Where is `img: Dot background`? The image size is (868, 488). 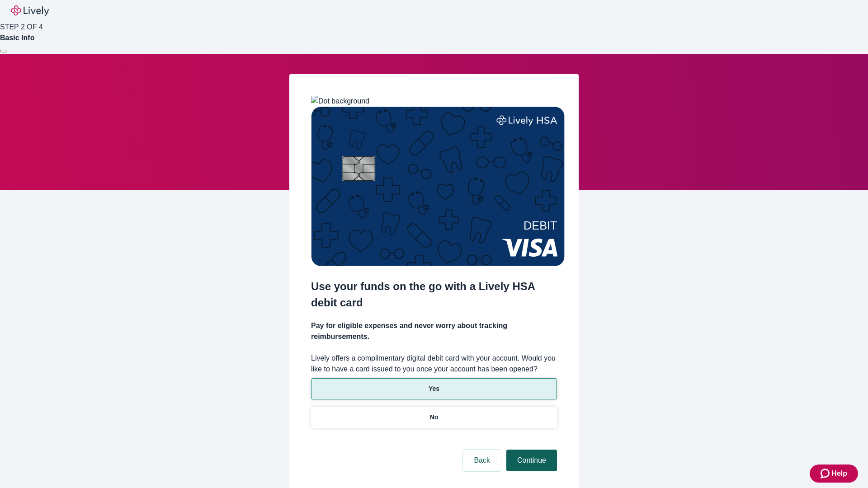 img: Dot background is located at coordinates (340, 101).